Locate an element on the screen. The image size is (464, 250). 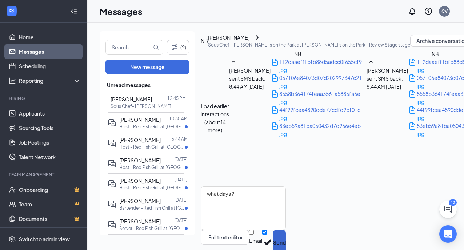
a: Document057106e84073d07d202997347c21b228.jpgjpg is located at coordinates (319, 82).